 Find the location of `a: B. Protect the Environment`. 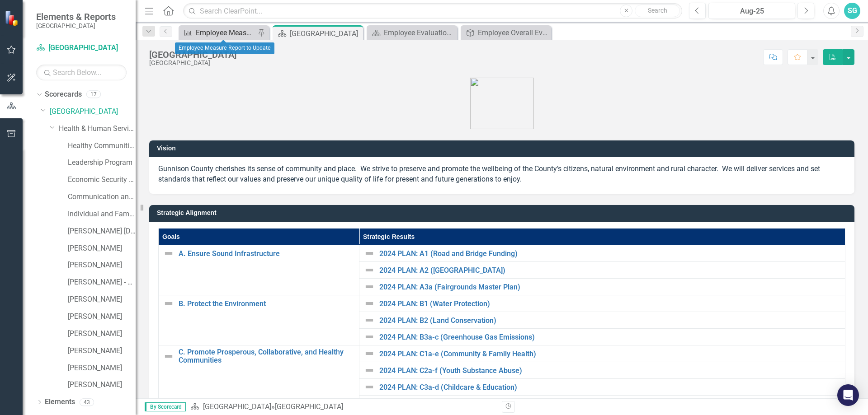

a: B. Protect the Environment is located at coordinates (266, 304).